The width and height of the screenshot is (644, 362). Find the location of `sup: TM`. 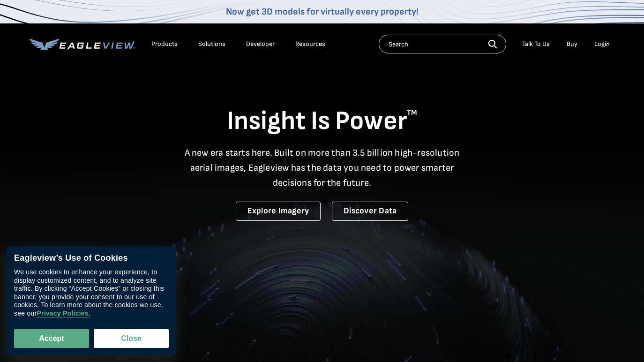

sup: TM is located at coordinates (412, 113).